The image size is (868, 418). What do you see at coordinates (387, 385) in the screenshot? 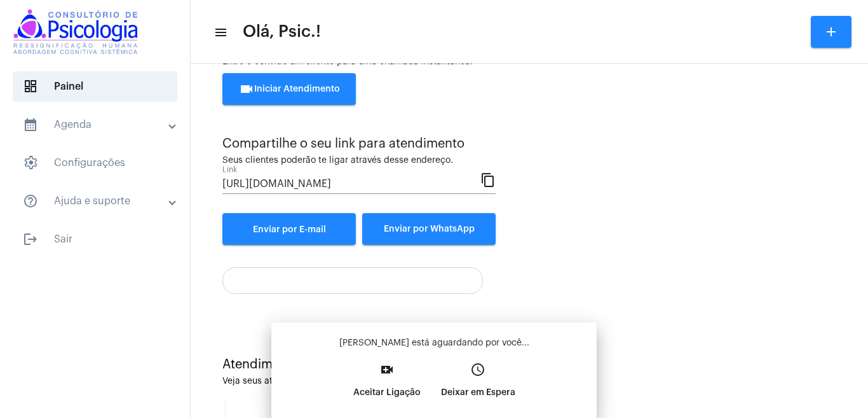
I see `button: Aceitar Ligação` at bounding box center [387, 385].